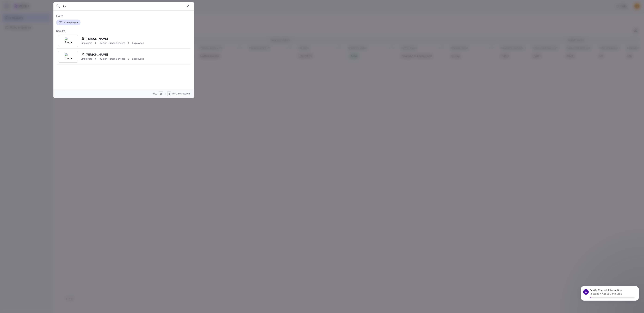 The height and width of the screenshot is (313, 644). What do you see at coordinates (61, 31) in the screenshot?
I see `span: Results` at bounding box center [61, 31].